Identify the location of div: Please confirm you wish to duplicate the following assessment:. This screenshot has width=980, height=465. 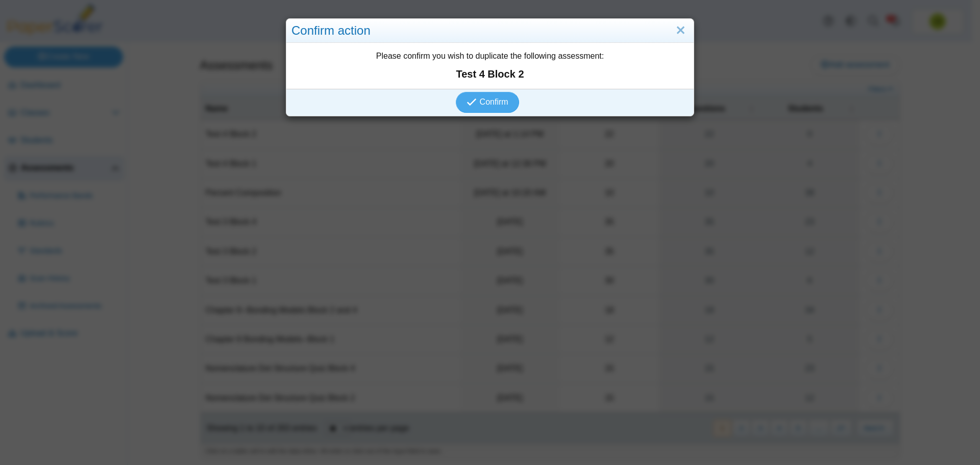
(490, 66).